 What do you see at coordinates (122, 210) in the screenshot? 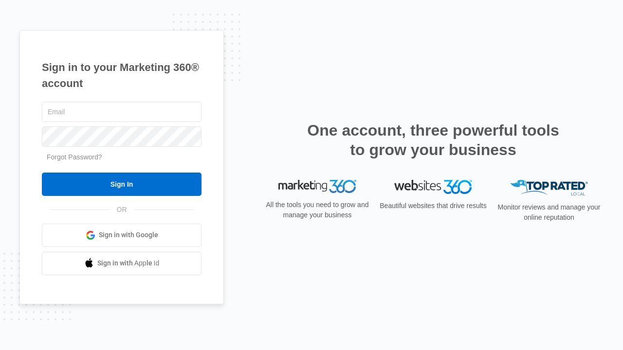
I see `span: OR` at bounding box center [122, 210].